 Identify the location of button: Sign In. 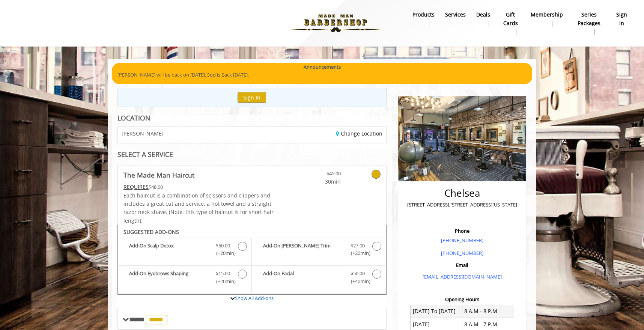
(252, 97).